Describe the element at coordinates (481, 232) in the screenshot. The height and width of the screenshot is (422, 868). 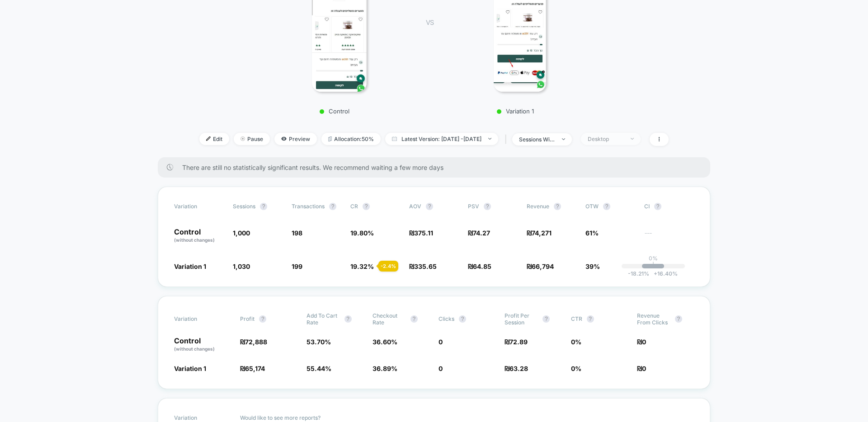
I see `span: 74.27` at that location.